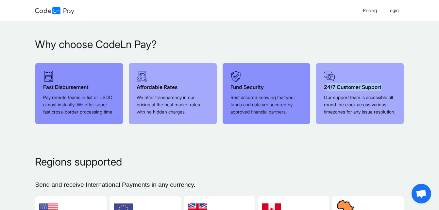  Describe the element at coordinates (393, 10) in the screenshot. I see `span: Login` at that location.